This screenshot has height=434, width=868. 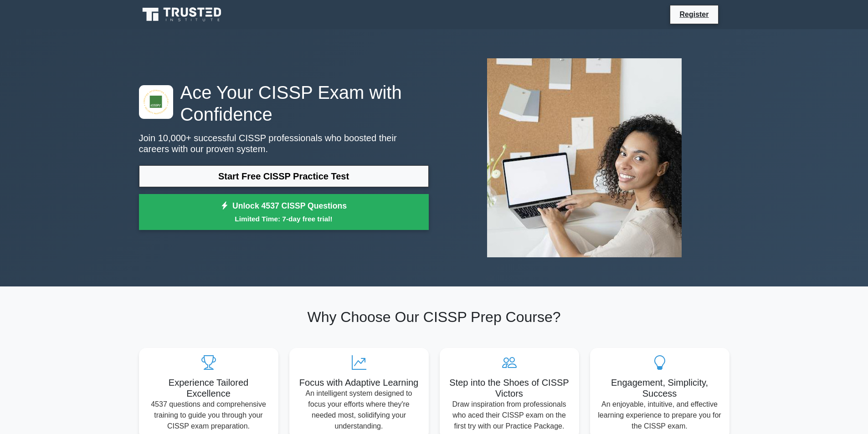 What do you see at coordinates (284, 219) in the screenshot?
I see `small: Limited Time: 7-day free trial!` at bounding box center [284, 219].